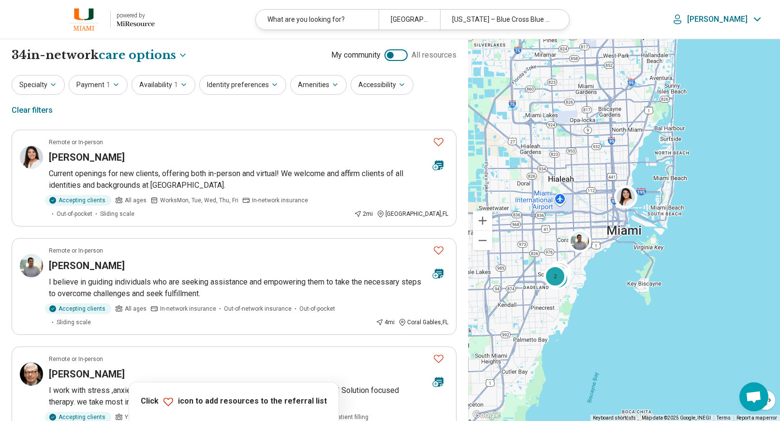  I want to click on div: 2 mi, so click(363, 214).